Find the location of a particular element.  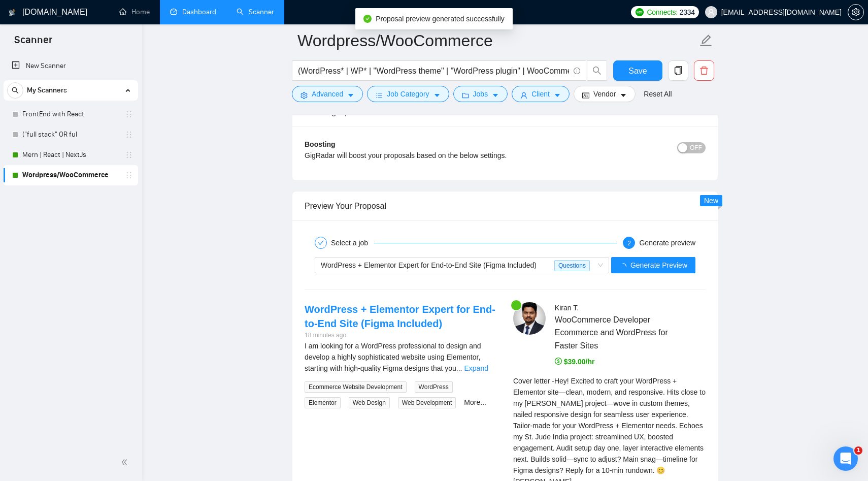

span: WordPress + Elementor Expert for End-to-End Site (Figma Included) is located at coordinates (428, 265).